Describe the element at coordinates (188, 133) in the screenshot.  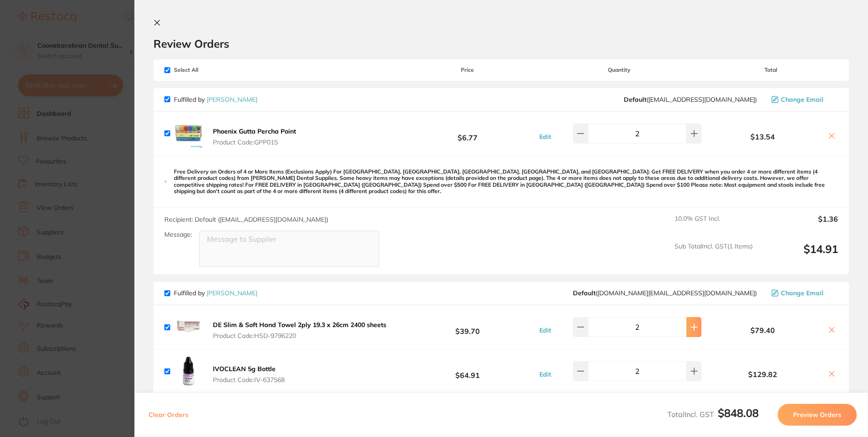
I see `img: d3VzdGpwdA` at that location.